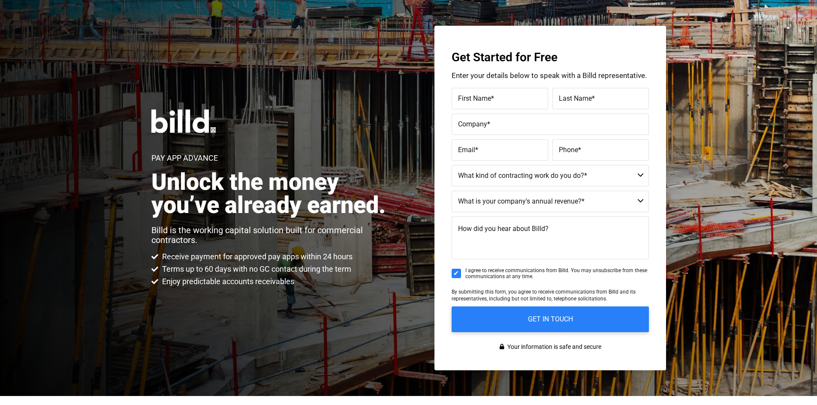 The image size is (817, 405). What do you see at coordinates (550, 57) in the screenshot?
I see `h3: Get Started for Free` at bounding box center [550, 57].